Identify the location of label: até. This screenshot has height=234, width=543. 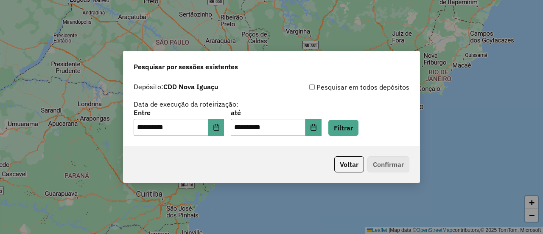
(276, 112).